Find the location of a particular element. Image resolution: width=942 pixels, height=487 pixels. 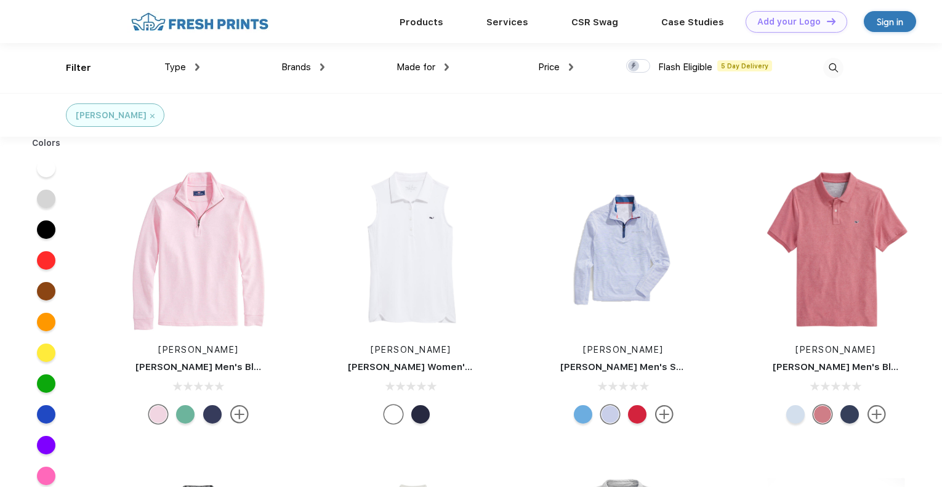

div: Coastline is located at coordinates (583, 414).